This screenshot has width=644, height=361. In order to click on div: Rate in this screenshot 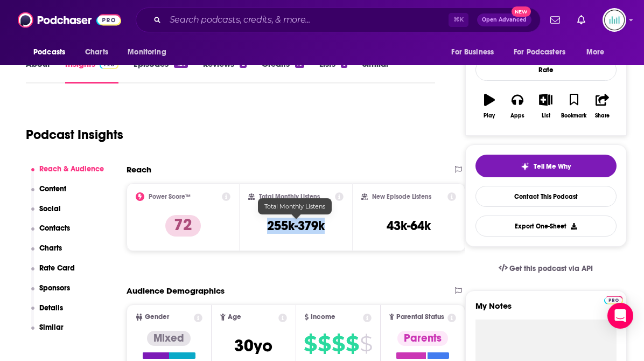, I will do `click(546, 70)`.